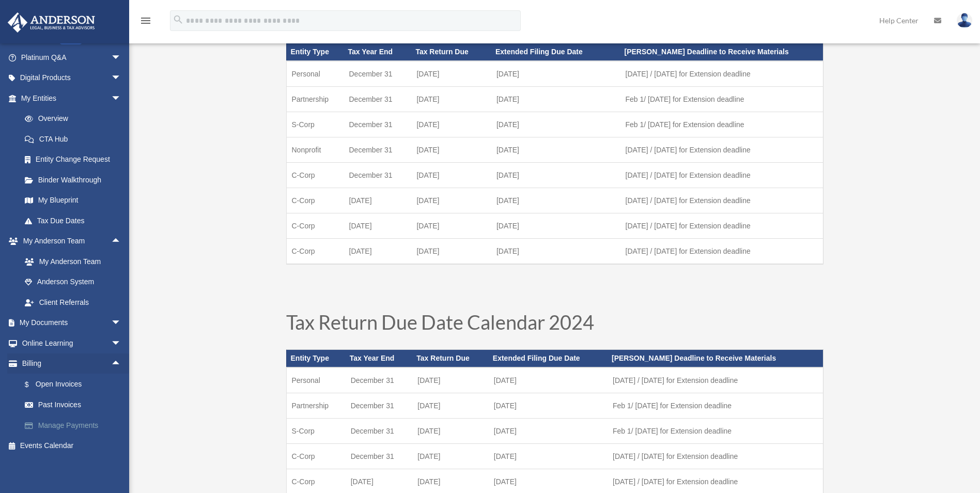  I want to click on a: CTA Hub, so click(75, 139).